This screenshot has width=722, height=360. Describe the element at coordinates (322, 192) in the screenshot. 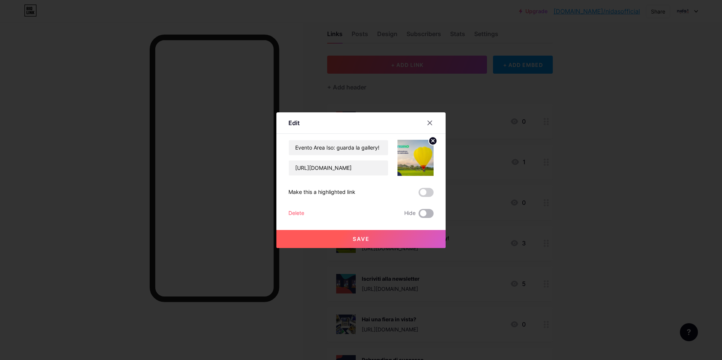

I see `div: Make this a highlighted link` at that location.